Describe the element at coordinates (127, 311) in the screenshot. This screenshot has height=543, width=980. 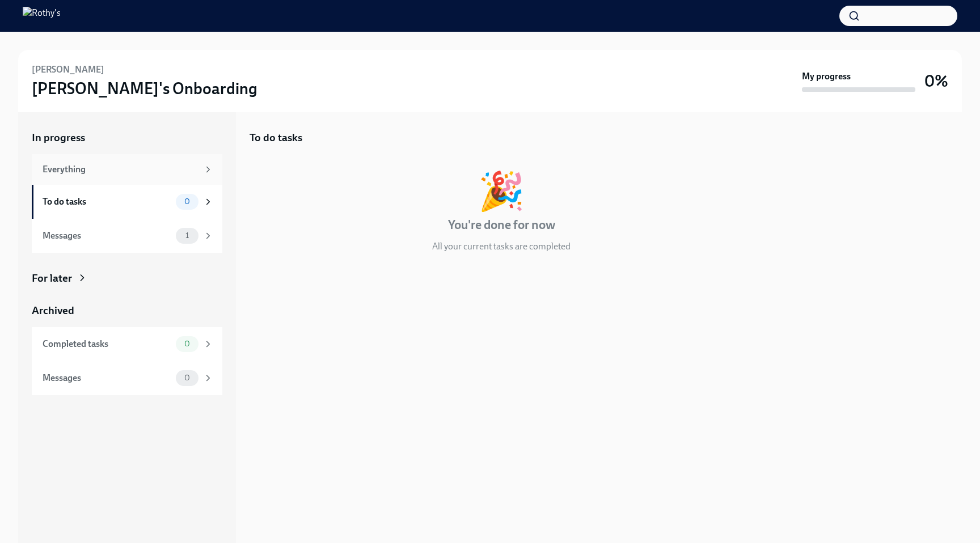
I see `div: Archived` at that location.